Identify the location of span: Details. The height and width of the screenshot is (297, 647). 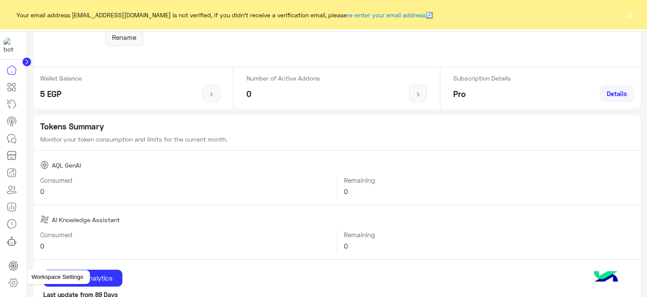
(617, 93).